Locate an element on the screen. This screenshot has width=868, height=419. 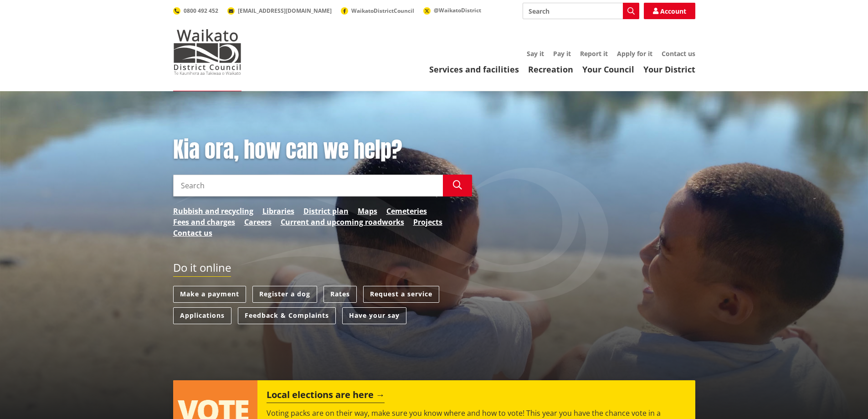
a: Current and upcoming roadworks is located at coordinates (342, 222).